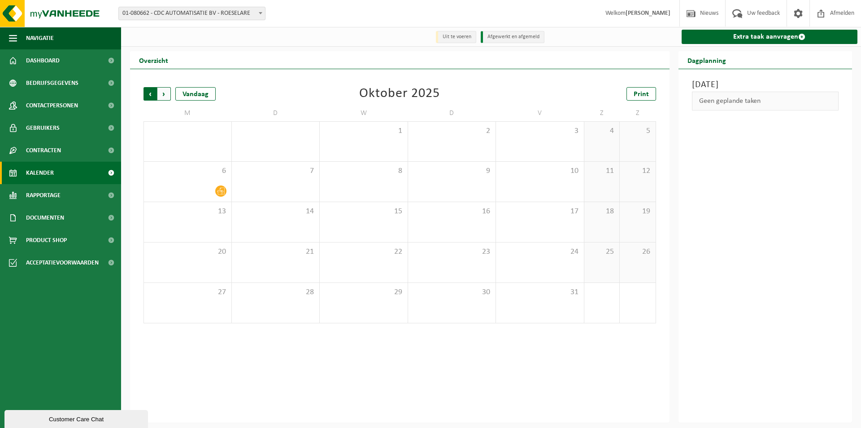  I want to click on span: 24, so click(540, 252).